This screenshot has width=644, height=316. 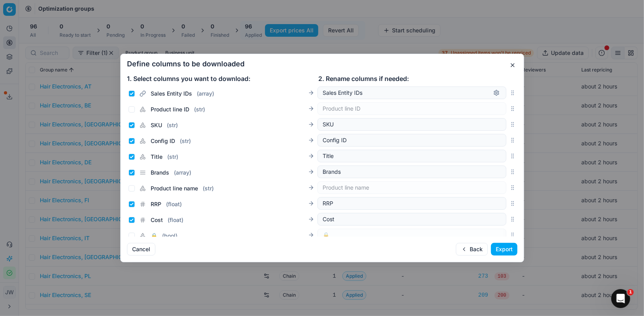 What do you see at coordinates (156, 125) in the screenshot?
I see `span: SKU` at bounding box center [156, 125].